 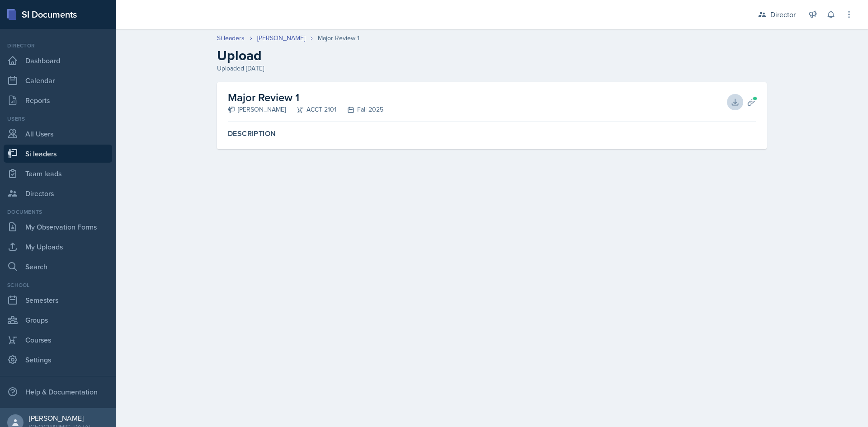 I want to click on a: Team leads, so click(x=58, y=174).